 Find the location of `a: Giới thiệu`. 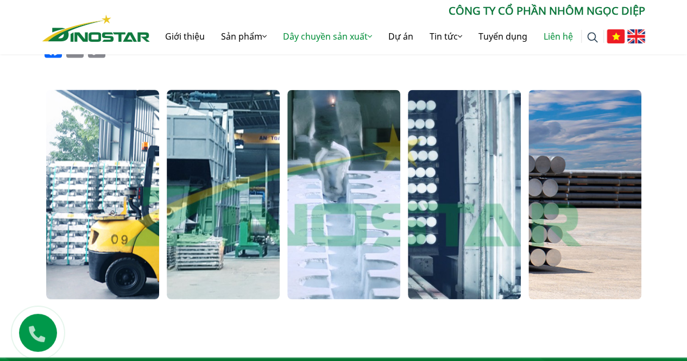

a: Giới thiệu is located at coordinates (185, 36).